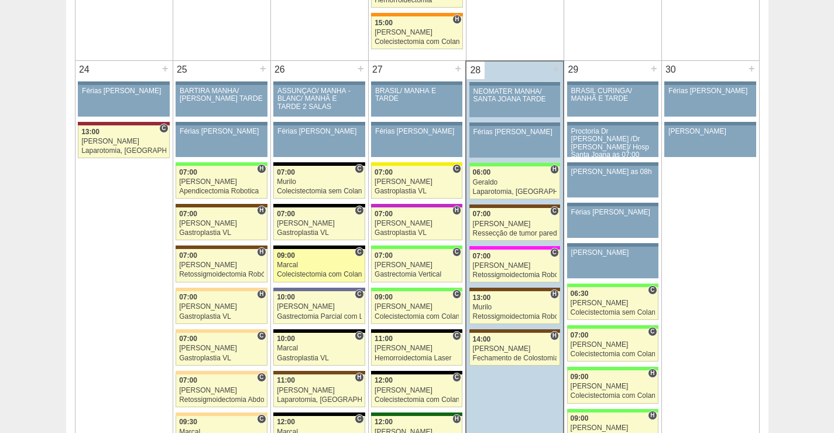 The width and height of the screenshot is (834, 433). Describe the element at coordinates (221, 414) in the screenshot. I see `div: Key: Bartira` at that location.